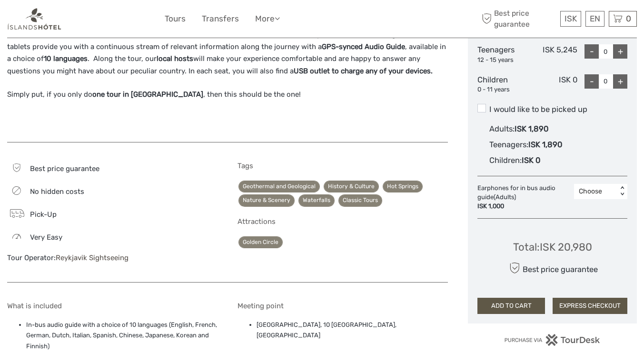  Describe the element at coordinates (552, 340) in the screenshot. I see `img: PurchaseViaTourDesk.png` at that location.